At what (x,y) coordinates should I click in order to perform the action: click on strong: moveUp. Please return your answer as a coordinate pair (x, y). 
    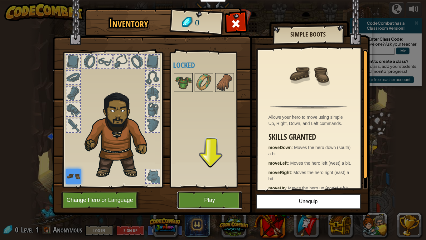
    Looking at the image, I should click on (277, 188).